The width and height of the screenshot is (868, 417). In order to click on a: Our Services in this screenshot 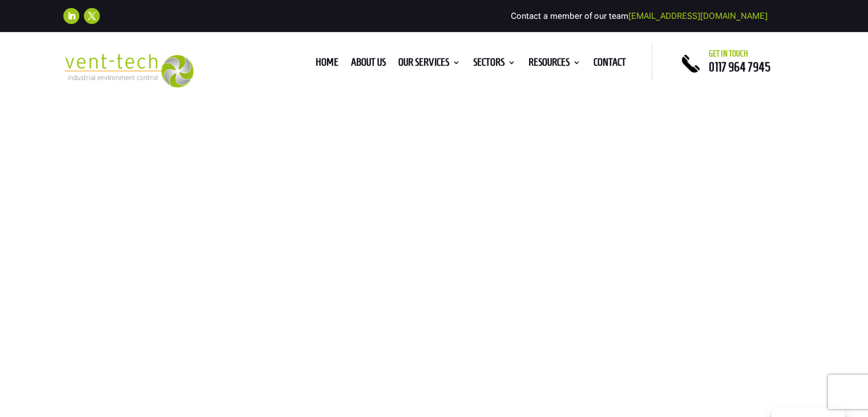, I will do `click(429, 65)`.